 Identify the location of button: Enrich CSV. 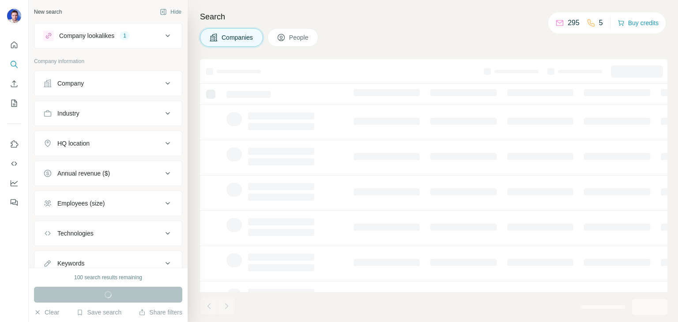
(14, 84).